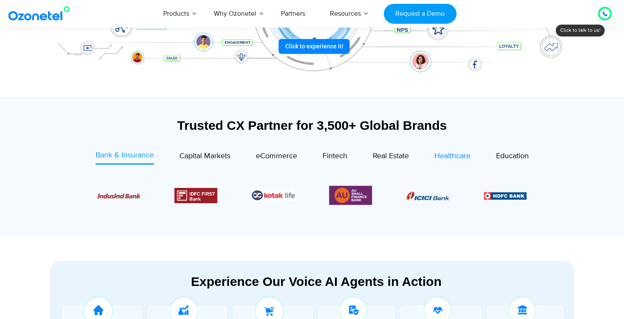 The width and height of the screenshot is (624, 319). Describe the element at coordinates (119, 196) in the screenshot. I see `img: Picture10.png` at that location.